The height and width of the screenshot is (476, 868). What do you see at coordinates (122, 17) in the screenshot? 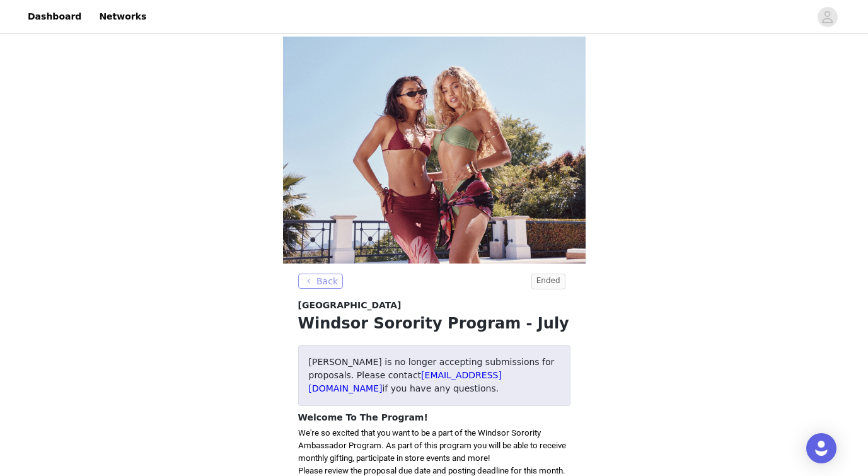
I see `a: Networks` at bounding box center [122, 17].